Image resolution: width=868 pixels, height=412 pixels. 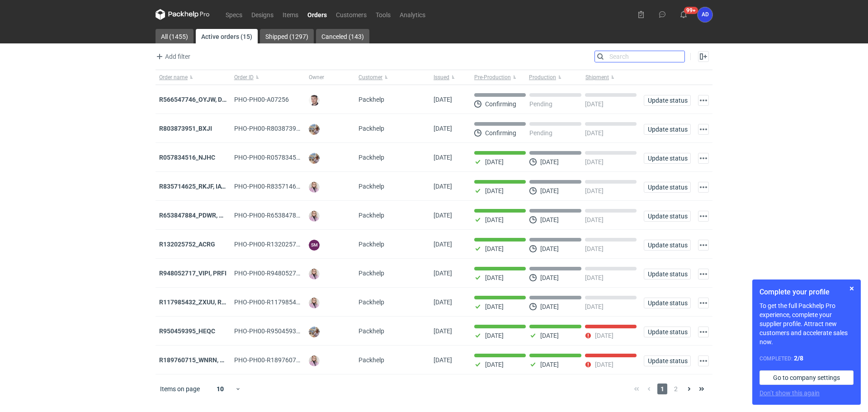 I want to click on a: Canceled (143), so click(x=343, y=36).